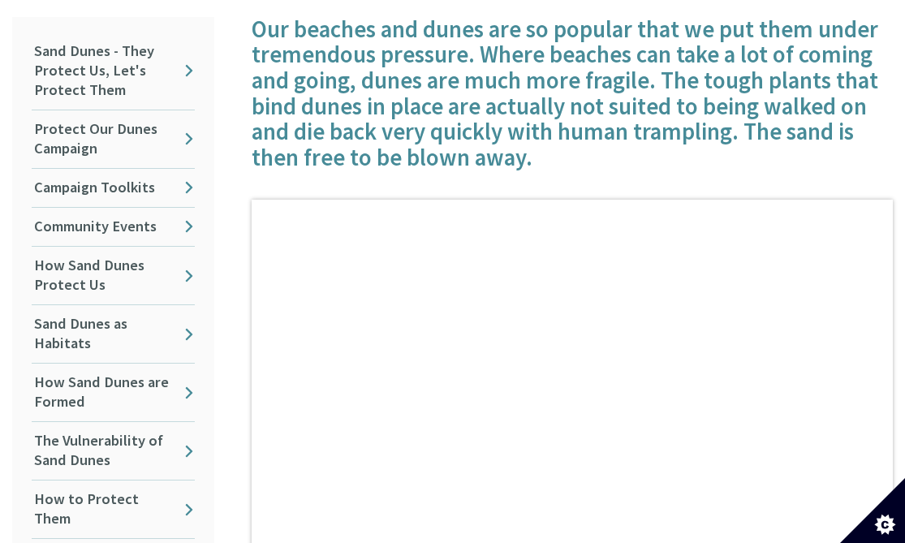 The height and width of the screenshot is (543, 905). I want to click on a: Community Events, so click(113, 226).